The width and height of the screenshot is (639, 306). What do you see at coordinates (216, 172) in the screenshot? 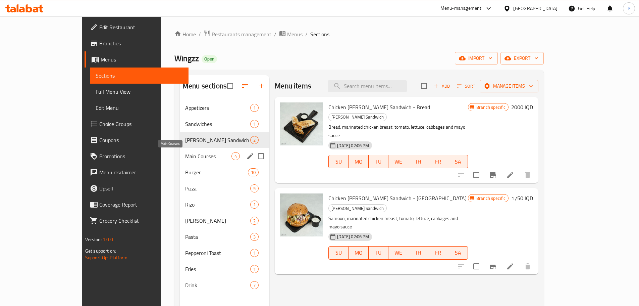
I see `div: Burger` at bounding box center [216, 172].